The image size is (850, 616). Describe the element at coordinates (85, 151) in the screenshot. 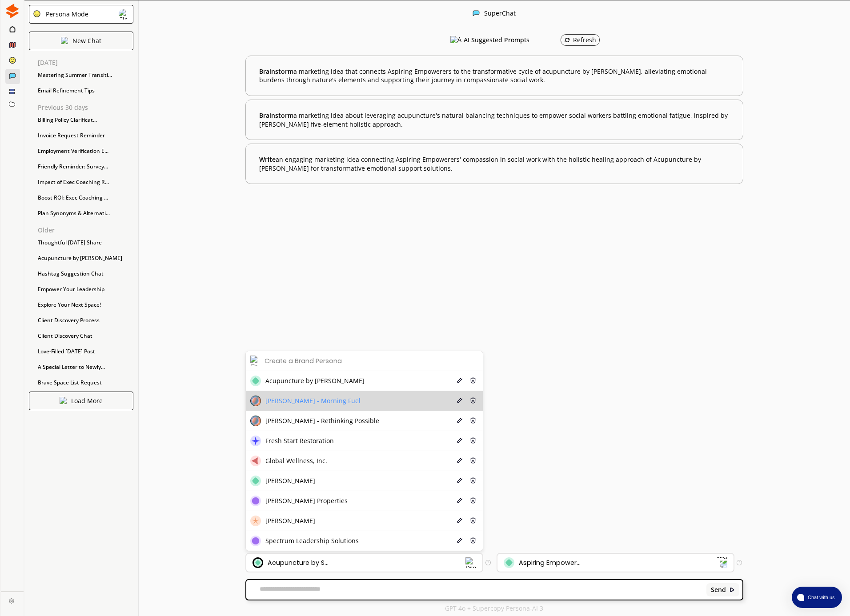

I see `div: Employment Verification E...` at that location.